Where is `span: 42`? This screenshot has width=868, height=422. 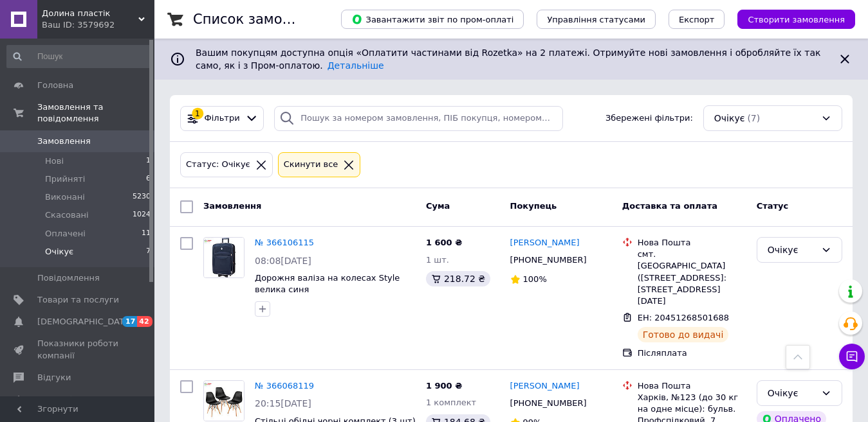 span: 42 is located at coordinates (144, 321).